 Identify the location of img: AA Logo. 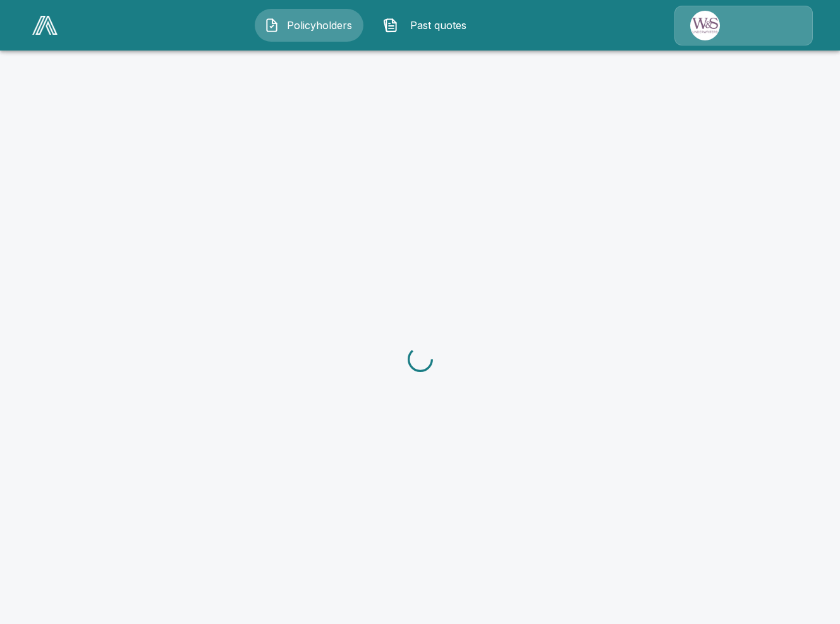
(45, 25).